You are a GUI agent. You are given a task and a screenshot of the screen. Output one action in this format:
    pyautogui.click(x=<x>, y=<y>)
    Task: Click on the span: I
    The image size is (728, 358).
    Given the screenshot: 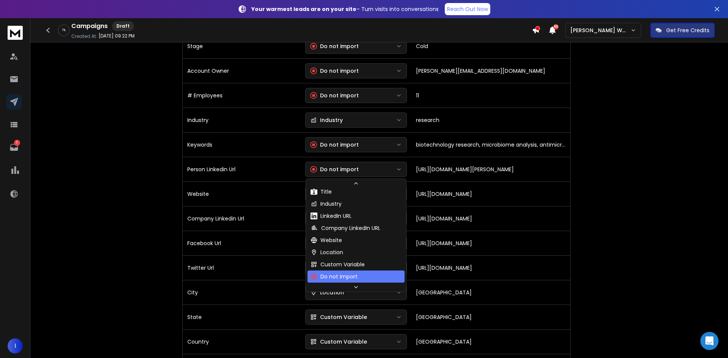 What is the action you would take?
    pyautogui.click(x=15, y=346)
    